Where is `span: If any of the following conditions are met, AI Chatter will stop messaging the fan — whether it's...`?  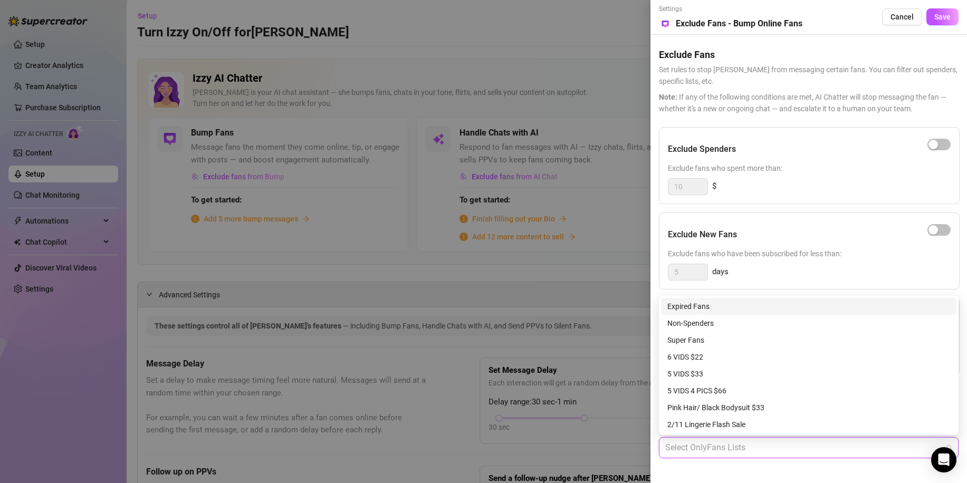
span: If any of the following conditions are met, AI Chatter will stop messaging the fan — whether it's... is located at coordinates (809, 103).